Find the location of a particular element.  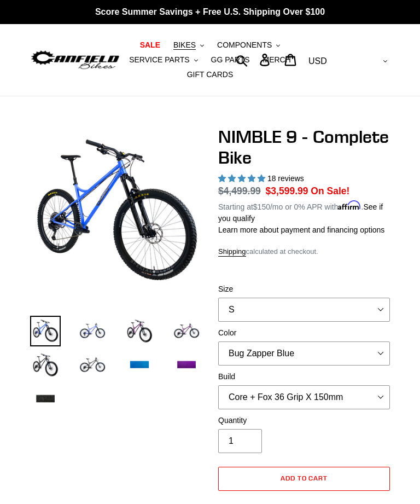

a: Shipping is located at coordinates (232, 252).